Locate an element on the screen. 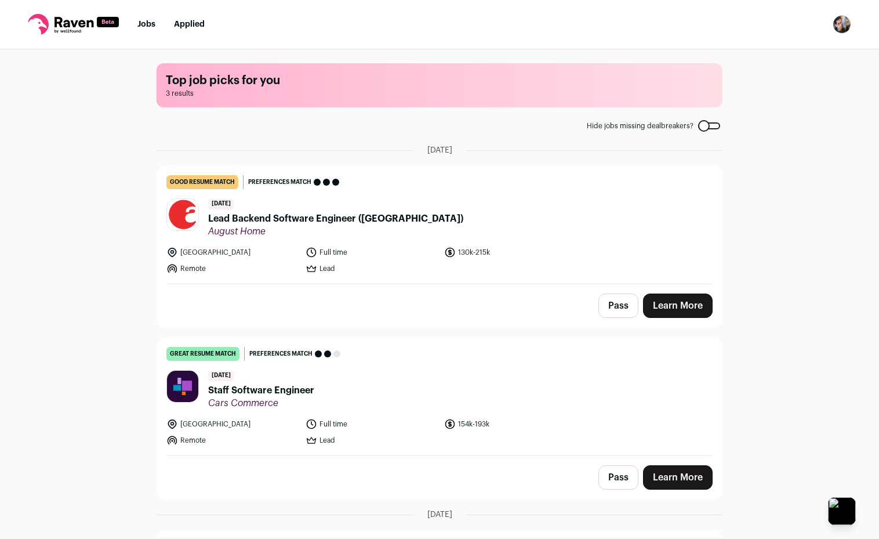 The image size is (879, 539). button: Open dropdown is located at coordinates (842, 24).